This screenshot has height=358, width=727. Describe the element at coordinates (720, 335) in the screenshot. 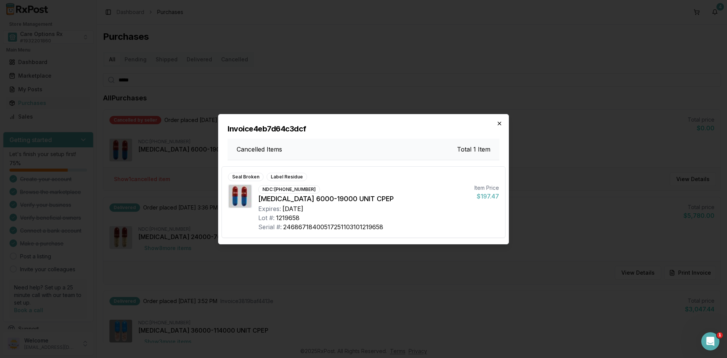

I see `span: 1` at that location.